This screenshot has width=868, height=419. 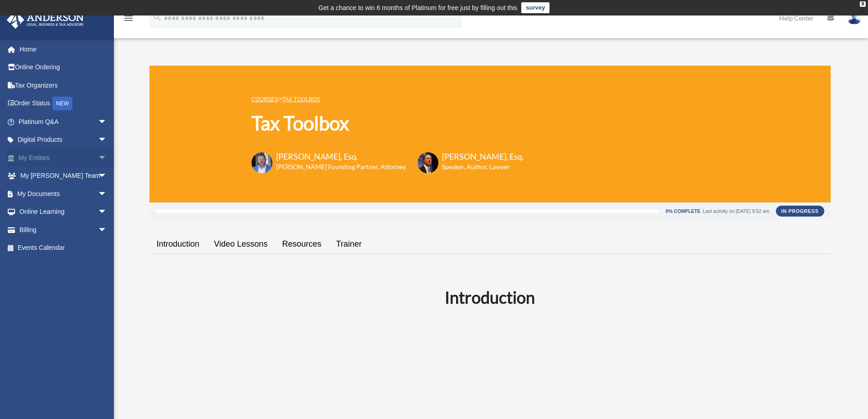 I want to click on img: Toby-circle-head.png, so click(x=262, y=163).